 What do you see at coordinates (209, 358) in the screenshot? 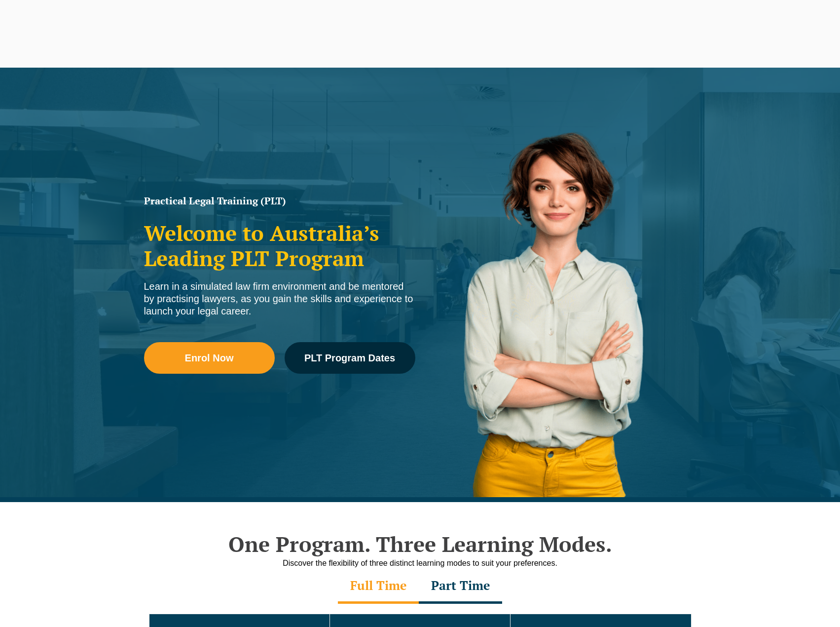
I see `a: Enrol Now` at bounding box center [209, 358].